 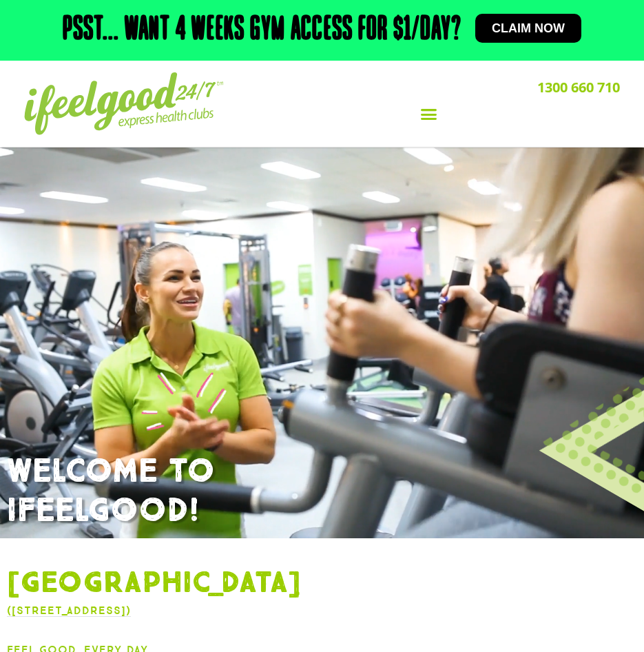 I want to click on span: Claim now, so click(x=529, y=28).